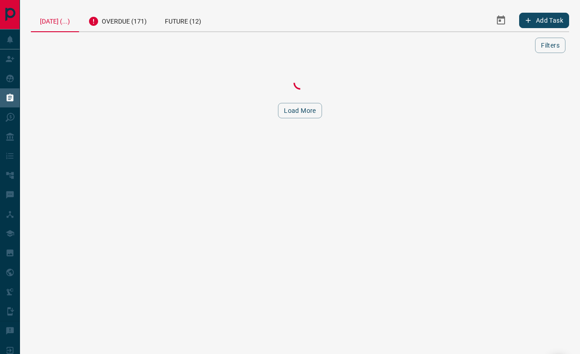 The width and height of the screenshot is (580, 354). I want to click on div: Future (12), so click(183, 20).